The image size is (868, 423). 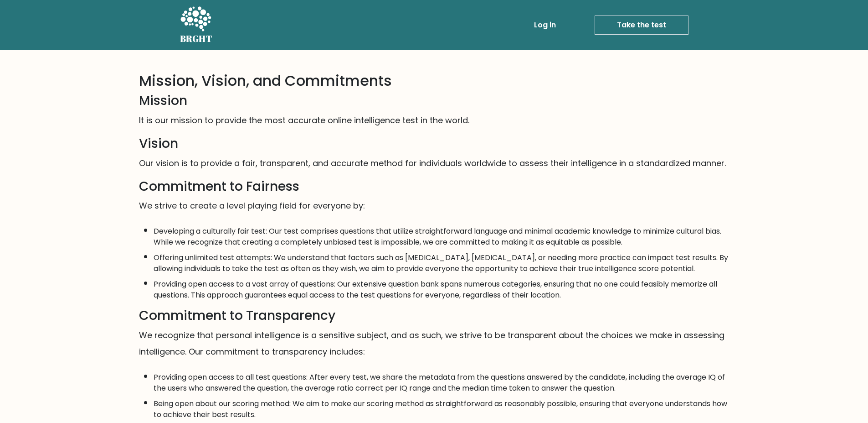 What do you see at coordinates (196, 39) in the screenshot?
I see `h5: BRGHT` at bounding box center [196, 39].